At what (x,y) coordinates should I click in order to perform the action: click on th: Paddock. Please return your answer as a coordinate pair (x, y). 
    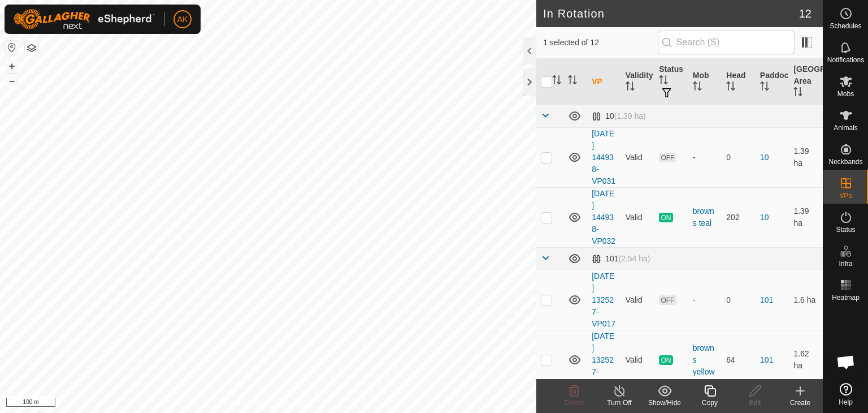
    Looking at the image, I should click on (773, 82).